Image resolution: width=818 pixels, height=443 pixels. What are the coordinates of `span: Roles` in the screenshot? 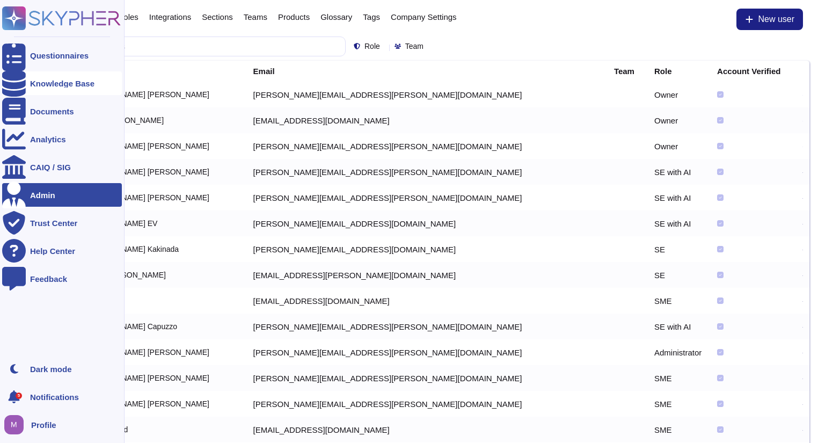 It's located at (128, 17).